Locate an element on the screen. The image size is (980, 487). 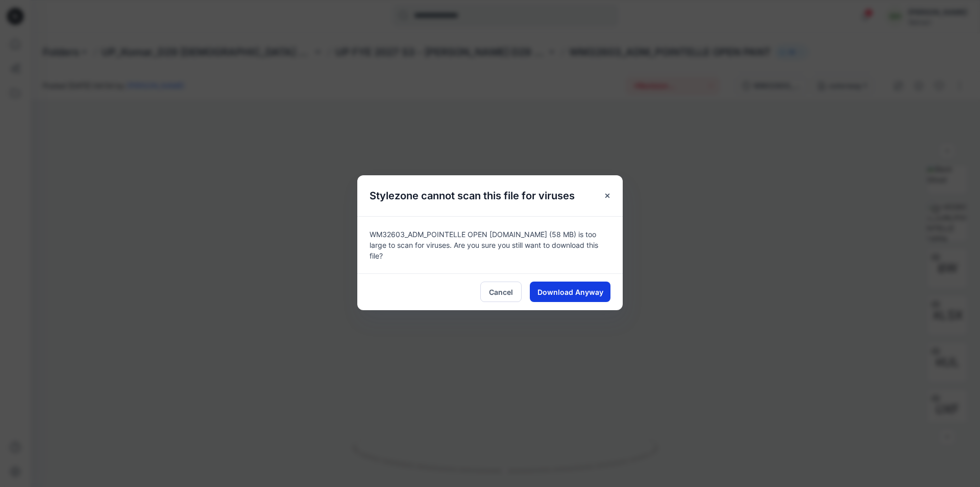
span: Cancel is located at coordinates (501, 292).